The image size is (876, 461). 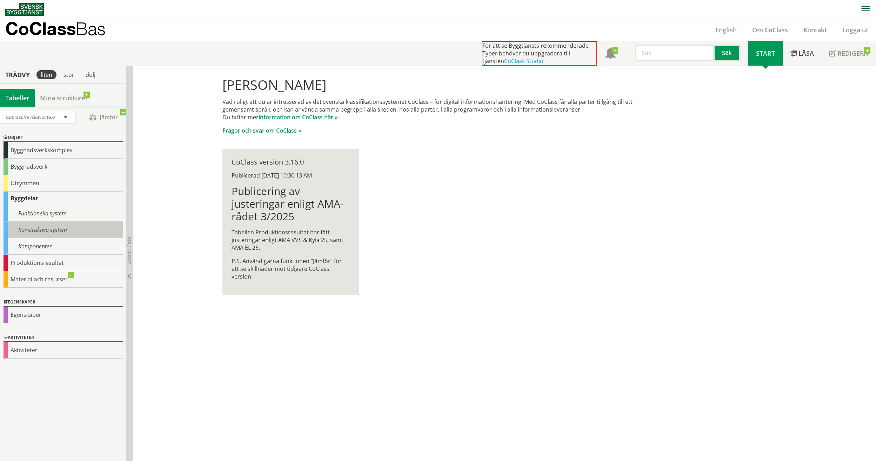 What do you see at coordinates (63, 246) in the screenshot?
I see `div: Komponenter` at bounding box center [63, 246].